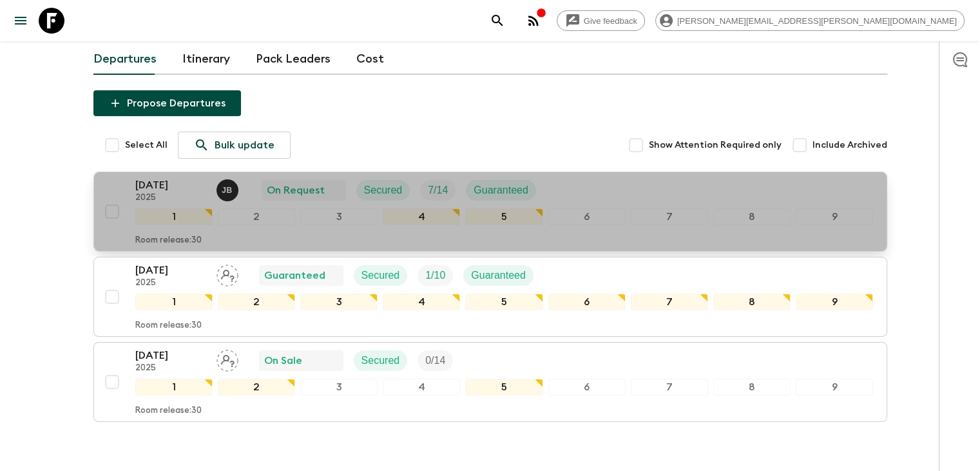 The image size is (980, 471). What do you see at coordinates (229, 190) in the screenshot?
I see `button: JB` at bounding box center [229, 190].